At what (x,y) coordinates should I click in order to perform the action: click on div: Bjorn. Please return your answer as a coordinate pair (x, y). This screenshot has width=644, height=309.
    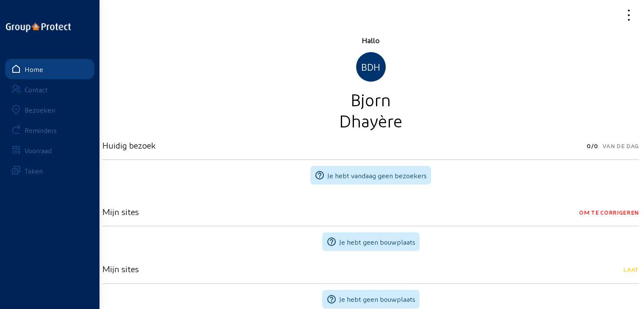
    Looking at the image, I should click on (370, 99).